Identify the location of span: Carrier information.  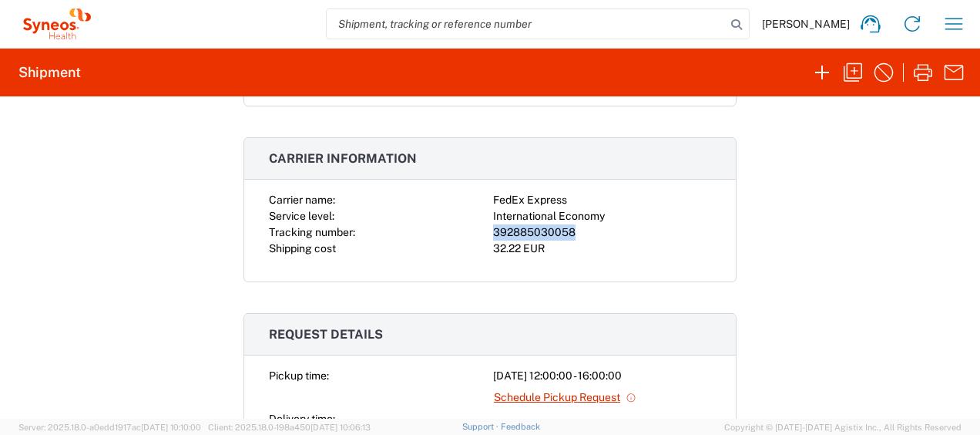
(343, 158).